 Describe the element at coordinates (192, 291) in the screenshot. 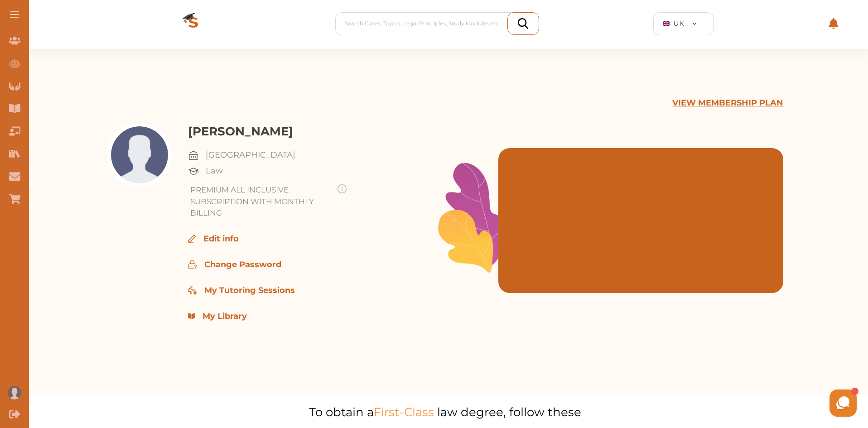

I see `img: My tutoring sessions icon` at that location.